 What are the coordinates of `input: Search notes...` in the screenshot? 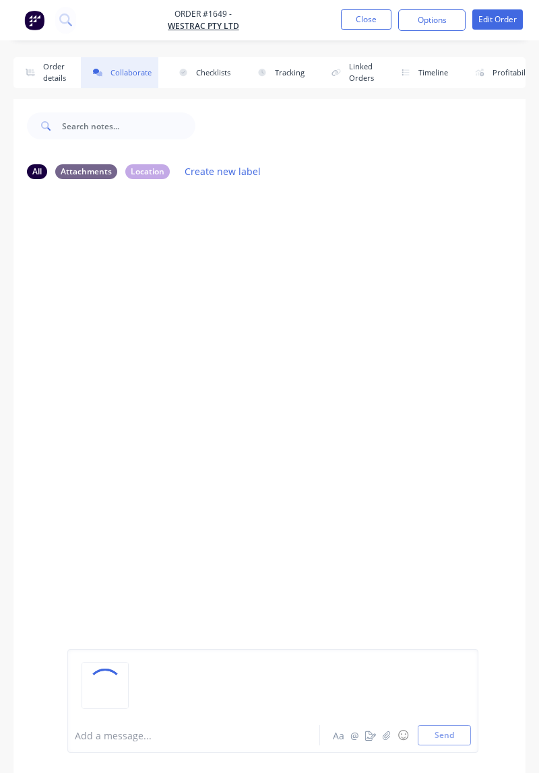 It's located at (129, 126).